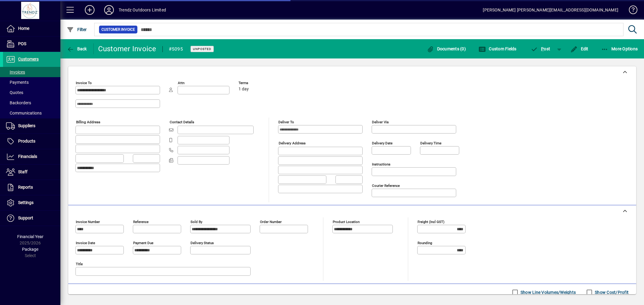  Describe the element at coordinates (286, 122) in the screenshot. I see `mat-label: Deliver To` at that location.